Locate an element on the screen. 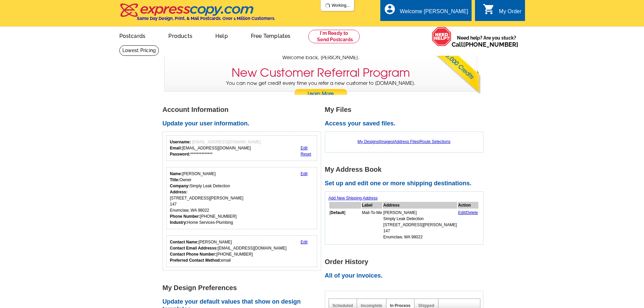 This screenshot has height=308, width=644. h3: New Customer Referral Program is located at coordinates (321, 73).